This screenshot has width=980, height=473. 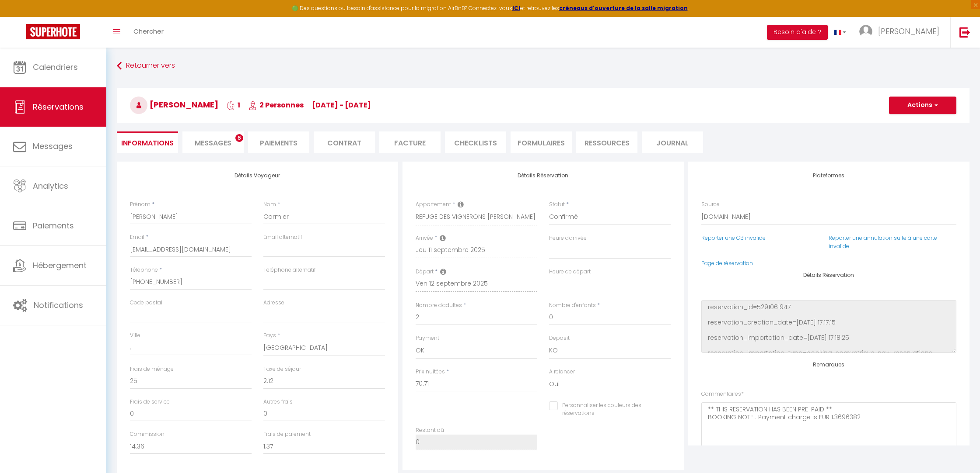 What do you see at coordinates (53, 226) in the screenshot?
I see `span: Paiements` at bounding box center [53, 226].